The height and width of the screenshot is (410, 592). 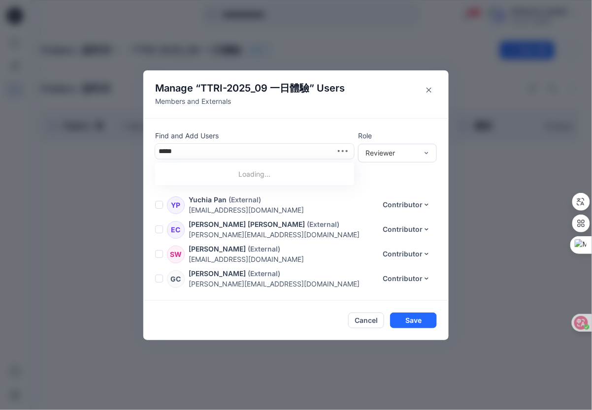 I want to click on div: Loading..., so click(x=255, y=174).